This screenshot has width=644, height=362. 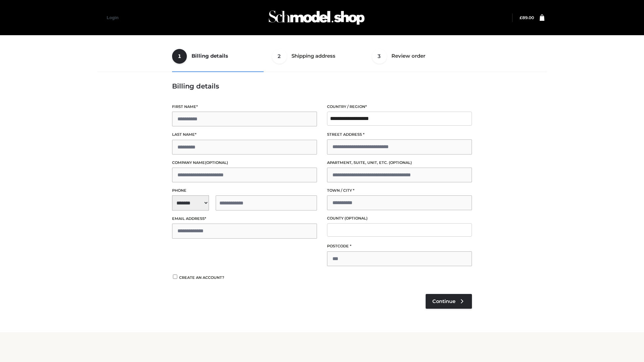 What do you see at coordinates (526, 18) in the screenshot?
I see `a: £89.00` at bounding box center [526, 18].